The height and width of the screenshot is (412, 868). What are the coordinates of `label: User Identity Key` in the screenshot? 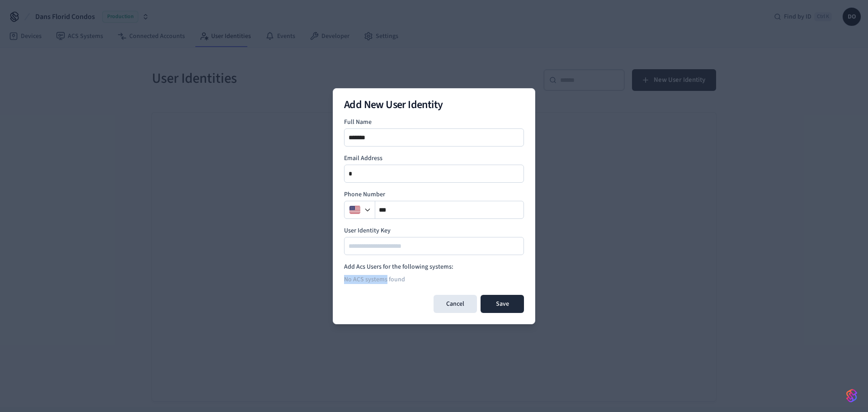 It's located at (434, 230).